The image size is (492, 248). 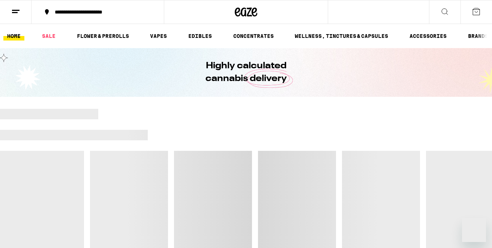 What do you see at coordinates (103, 36) in the screenshot?
I see `a: FLOWER & PREROLLS` at bounding box center [103, 36].